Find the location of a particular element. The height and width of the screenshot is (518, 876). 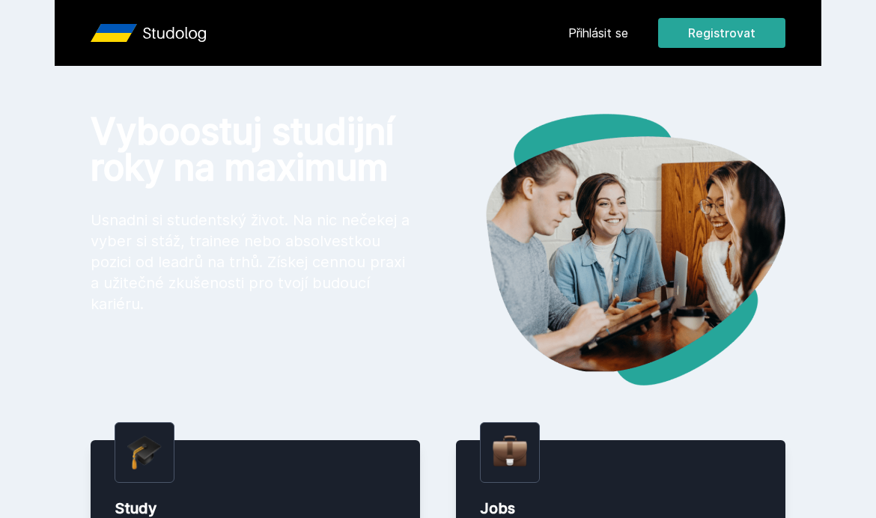

h1: Vyboostuj studijní roky na maximum is located at coordinates (252, 150).